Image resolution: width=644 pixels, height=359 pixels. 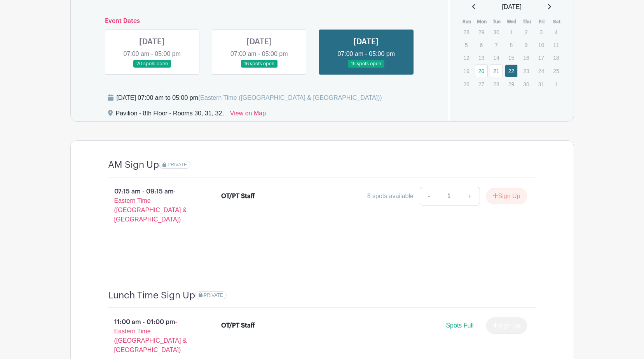 I want to click on button: Sign Up, so click(x=507, y=196).